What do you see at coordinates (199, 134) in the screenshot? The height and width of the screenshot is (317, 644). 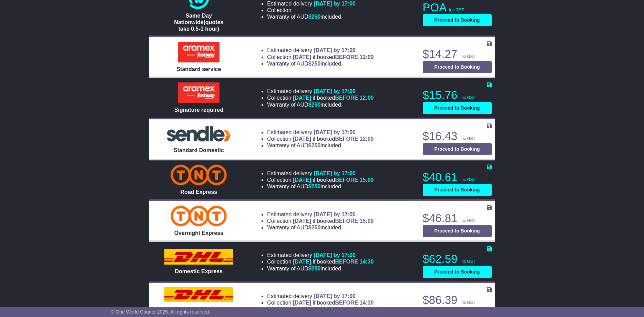 I see `img: Sendle: Standard Domestic` at bounding box center [199, 134].